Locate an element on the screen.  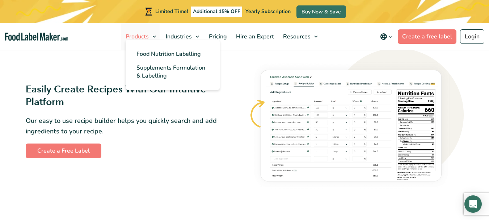
span: Limited Time! is located at coordinates (172, 11).